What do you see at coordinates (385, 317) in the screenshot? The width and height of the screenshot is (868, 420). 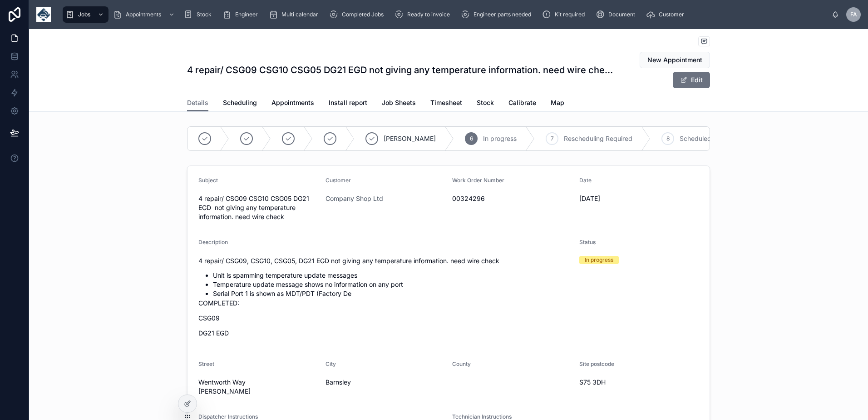 I see `p: CSG09` at bounding box center [385, 317].